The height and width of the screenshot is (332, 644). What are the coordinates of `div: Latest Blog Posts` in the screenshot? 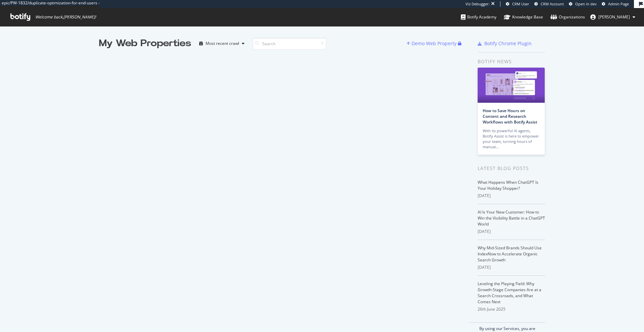 It's located at (511, 168).